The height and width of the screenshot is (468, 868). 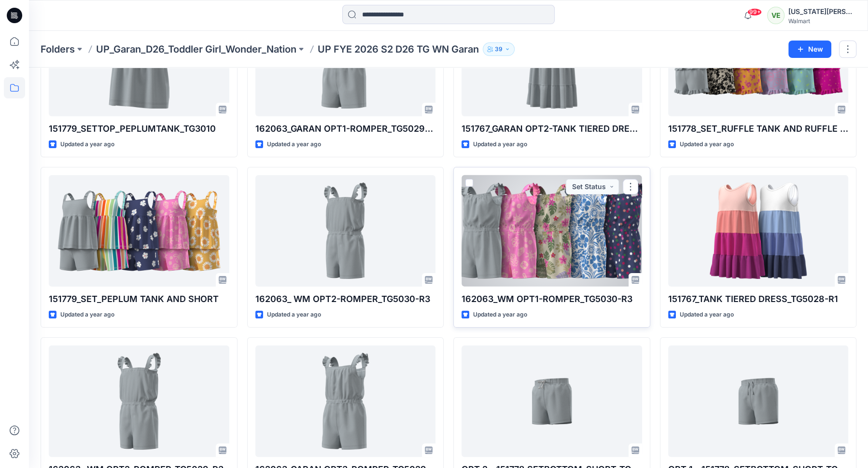 What do you see at coordinates (196, 49) in the screenshot?
I see `a: UP_Garan_D26_Toddler Girl_Wonder_Nation` at bounding box center [196, 49].